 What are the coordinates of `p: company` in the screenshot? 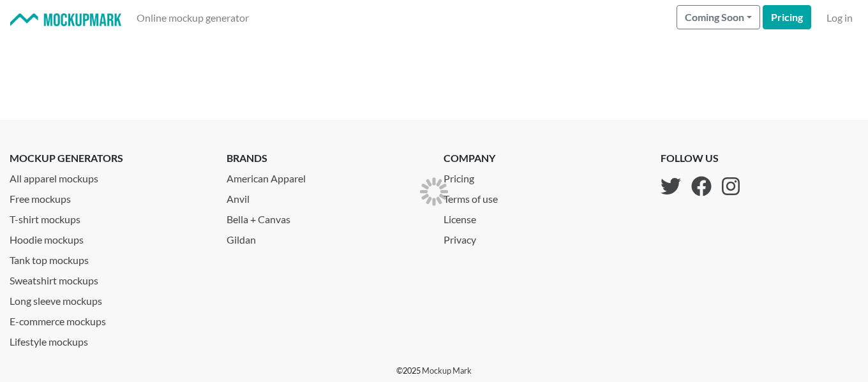 It's located at (476, 158).